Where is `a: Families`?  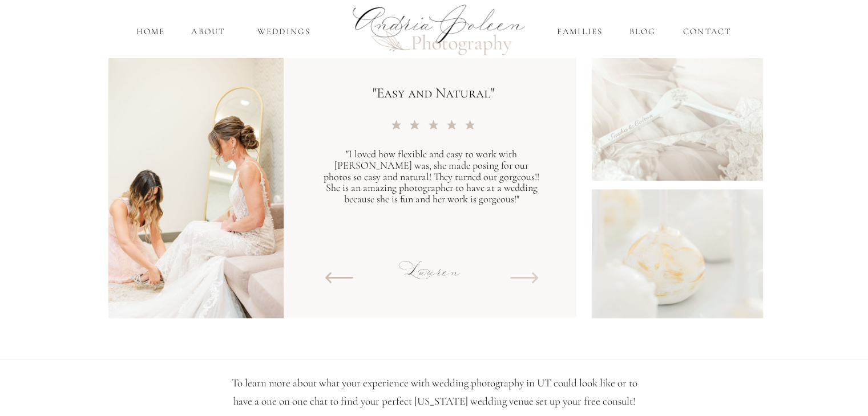 a: Families is located at coordinates (580, 32).